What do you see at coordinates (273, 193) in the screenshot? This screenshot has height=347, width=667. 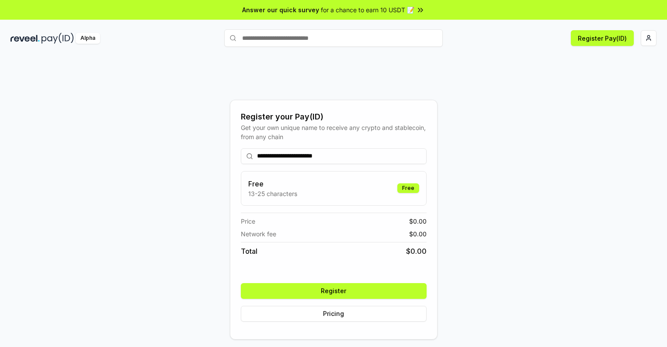 I see `p: 13-25 characters` at bounding box center [273, 193].